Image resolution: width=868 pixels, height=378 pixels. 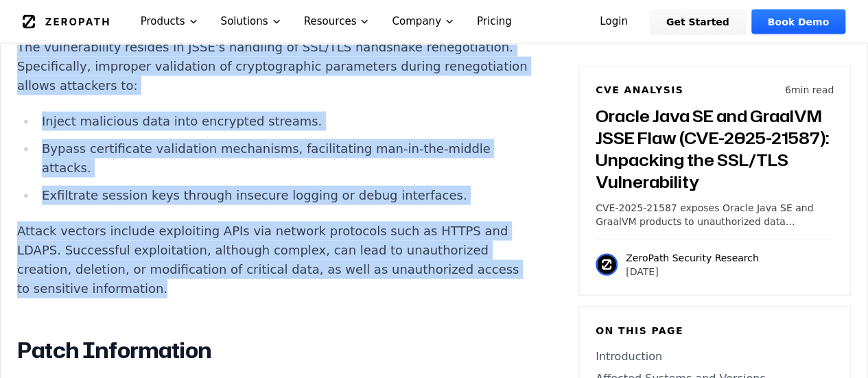 What do you see at coordinates (272, 350) in the screenshot?
I see `h2: Patch Information` at bounding box center [272, 350].